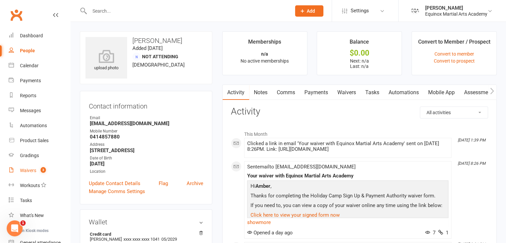  I want to click on div: Your waiver with Equinox Martial Arts Academy, so click(348, 176).